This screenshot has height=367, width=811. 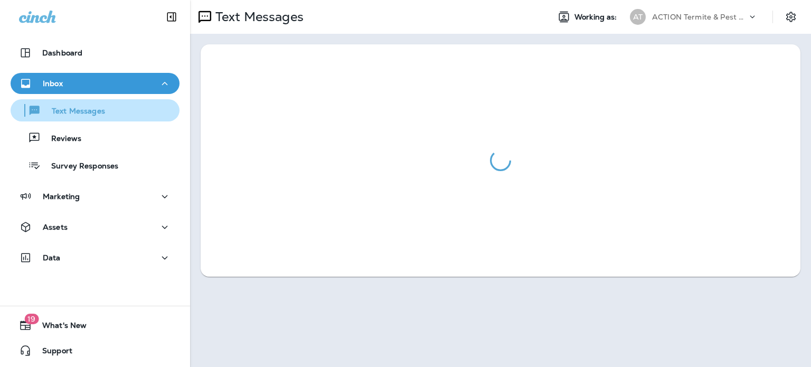 What do you see at coordinates (699, 17) in the screenshot?
I see `p: ACTION Termite & Pest Control` at bounding box center [699, 17].